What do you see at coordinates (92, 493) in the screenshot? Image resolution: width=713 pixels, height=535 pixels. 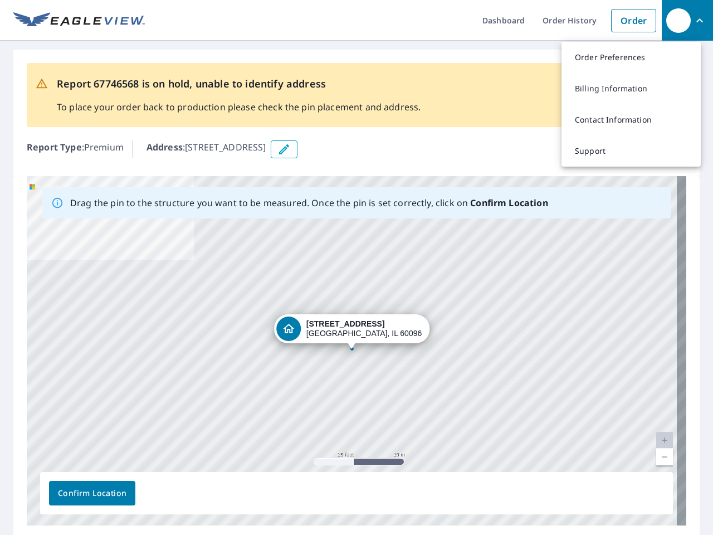 I see `button: Confirm Location` at bounding box center [92, 493].